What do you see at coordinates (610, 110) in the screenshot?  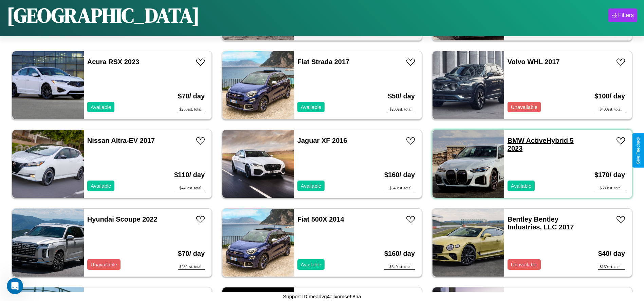 I see `div: $ 400 est. total` at bounding box center [610, 110].